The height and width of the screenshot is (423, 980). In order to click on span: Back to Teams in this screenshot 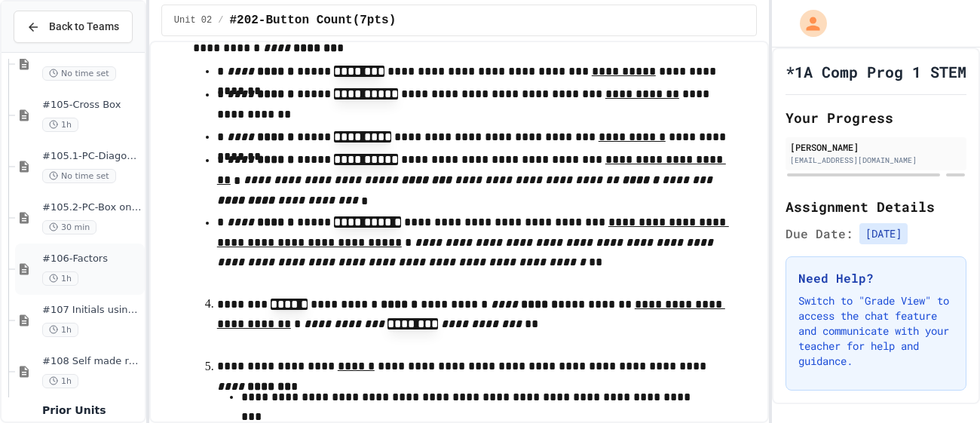, I will do `click(84, 27)`.